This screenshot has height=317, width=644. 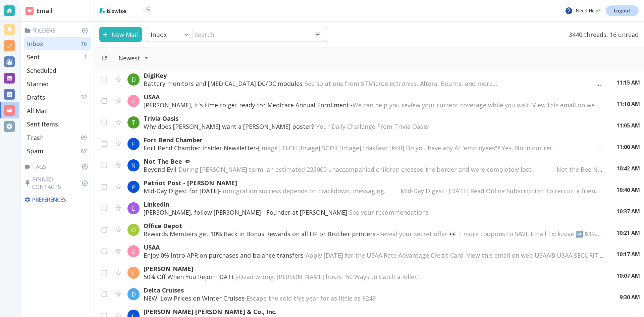 What do you see at coordinates (440, 126) in the screenshot?
I see `span: Your Daily Challenge From Trivia Oasis ‌ ‌ ‌ ‌ ‌ ‌ ‌ ‌ ‌ ‌ ‌ ‌ ‌ ‌ ‌ ‌ ‌ ‌ ‌ ‌ ‌ ‌ ‌ ‌ ‌ ‌ ‌ ‌ ‌ ...` at bounding box center [440, 126].